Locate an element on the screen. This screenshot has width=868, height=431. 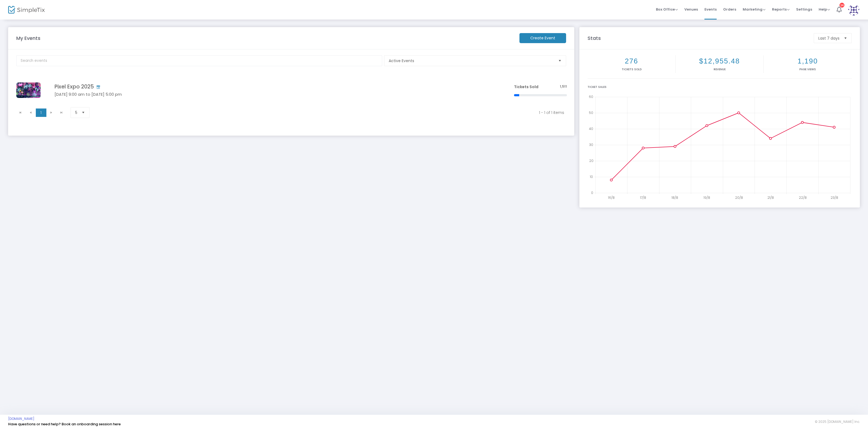
text: 23/8 is located at coordinates (834, 198).